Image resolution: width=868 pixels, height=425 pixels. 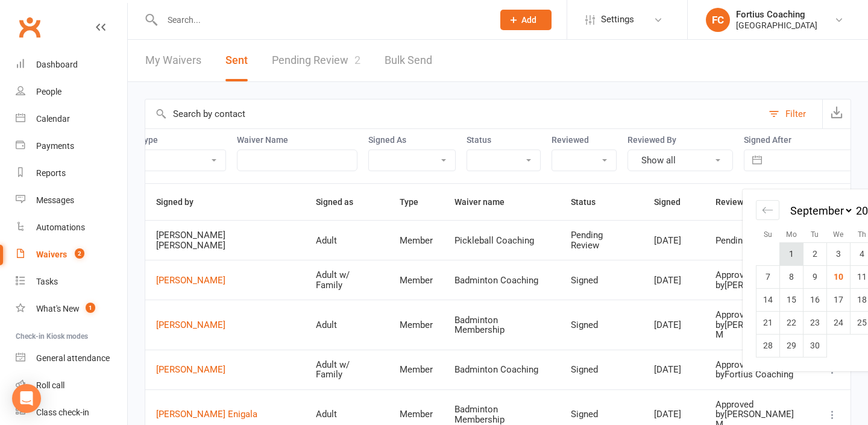 What do you see at coordinates (589, 202) in the screenshot?
I see `span: Status` at bounding box center [589, 202].